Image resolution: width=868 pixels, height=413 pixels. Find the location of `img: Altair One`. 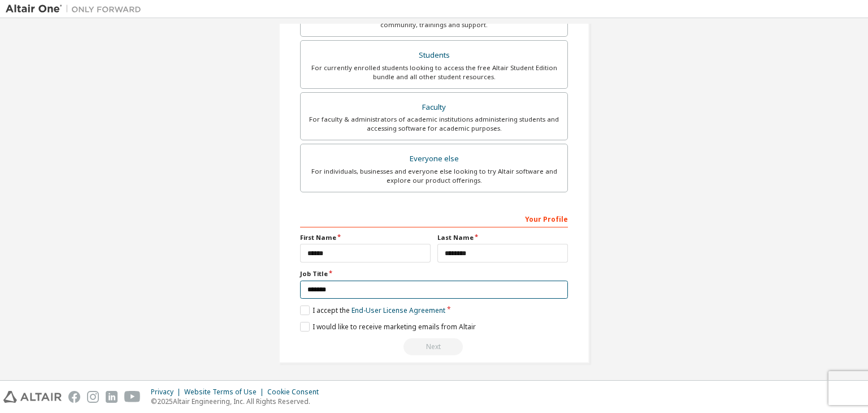

img: Altair One is located at coordinates (76, 9).